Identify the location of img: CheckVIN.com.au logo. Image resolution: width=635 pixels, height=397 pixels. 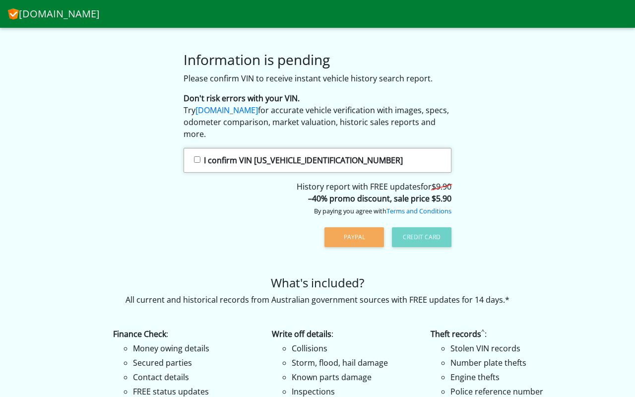
(13, 13).